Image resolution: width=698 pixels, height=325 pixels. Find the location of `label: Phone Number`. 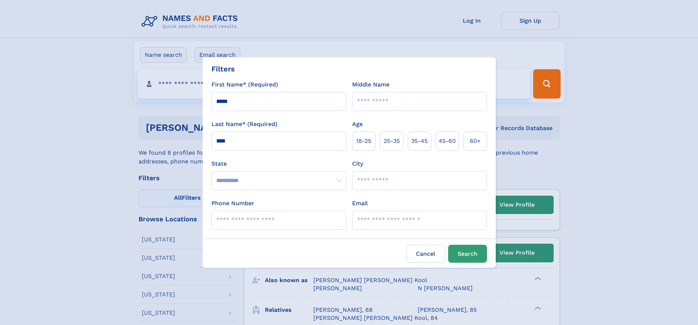

label: Phone Number is located at coordinates (233, 203).